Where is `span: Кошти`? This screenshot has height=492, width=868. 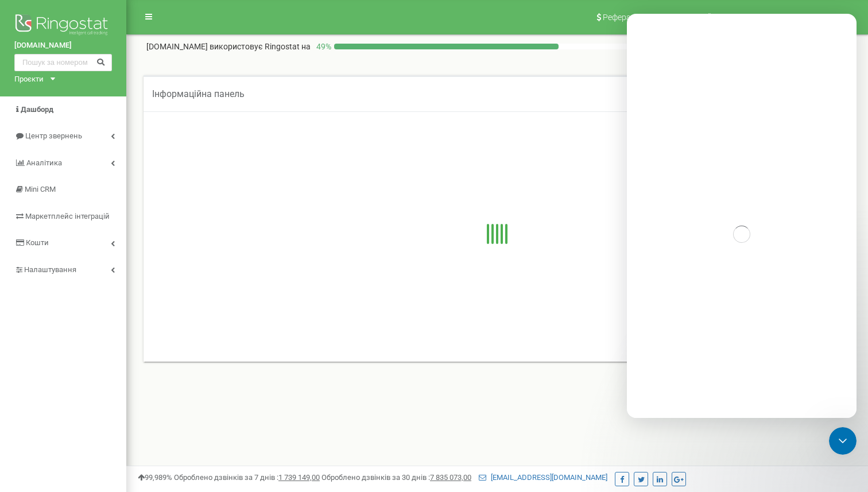 span: Кошти is located at coordinates (38, 242).